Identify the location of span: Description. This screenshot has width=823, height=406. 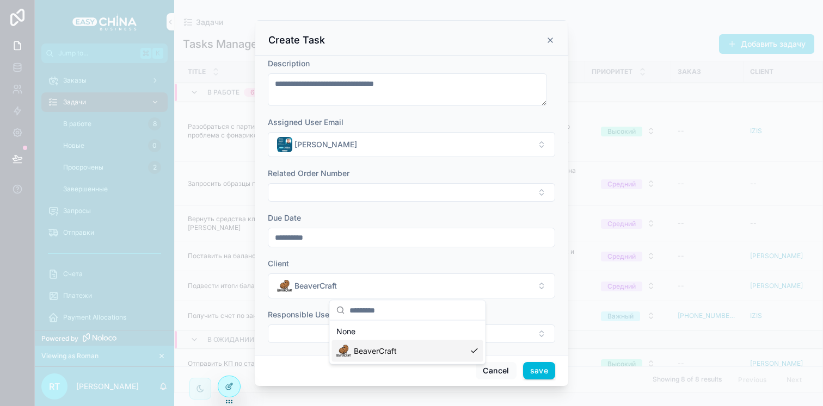
(288, 63).